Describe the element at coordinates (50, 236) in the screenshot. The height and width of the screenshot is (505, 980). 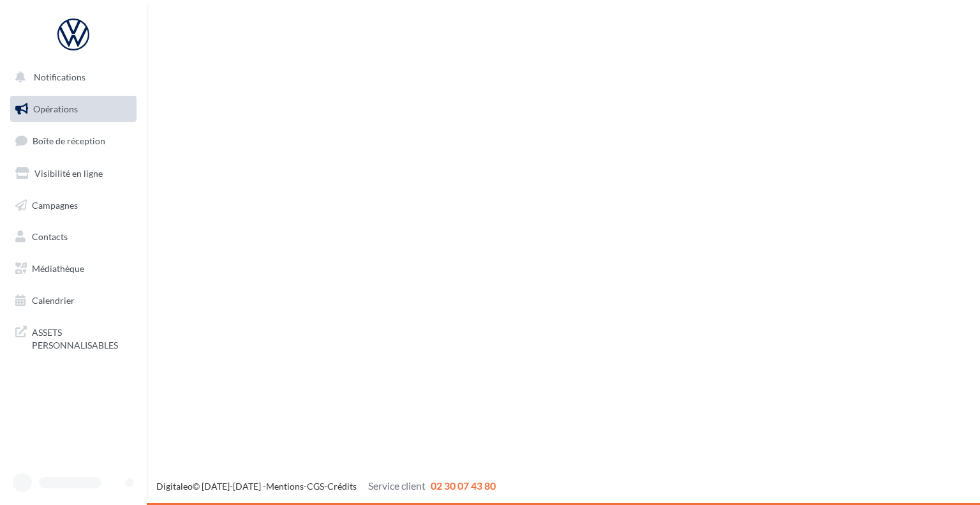
I see `span: Contacts` at that location.